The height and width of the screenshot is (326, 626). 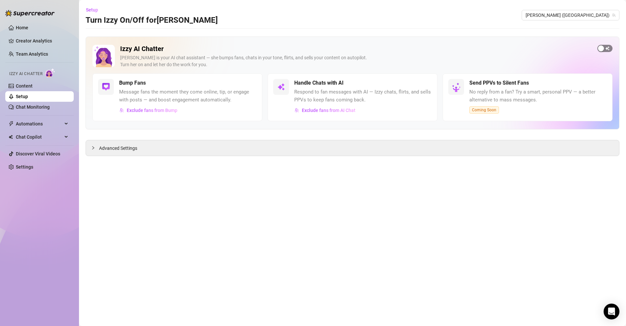 I want to click on a: Home, so click(x=22, y=28).